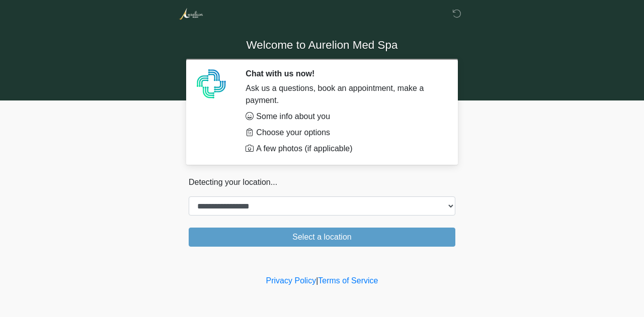  Describe the element at coordinates (342, 74) in the screenshot. I see `h2: Chat with us now!` at that location.